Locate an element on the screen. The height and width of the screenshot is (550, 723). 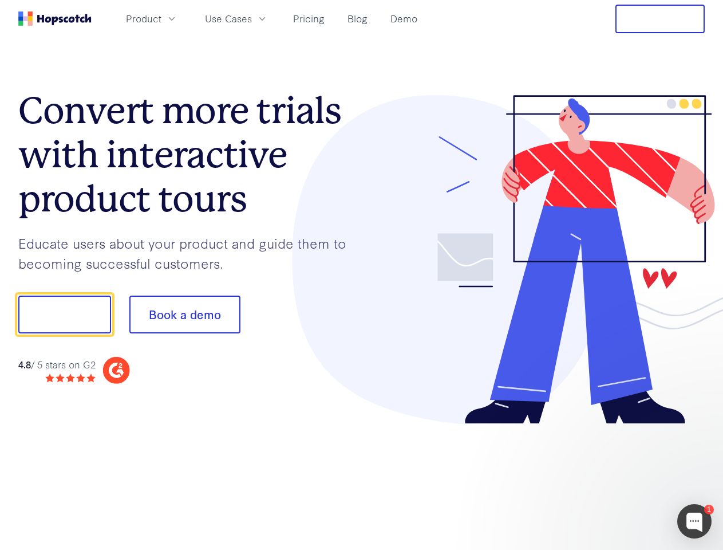
a: Home is located at coordinates (55, 18).